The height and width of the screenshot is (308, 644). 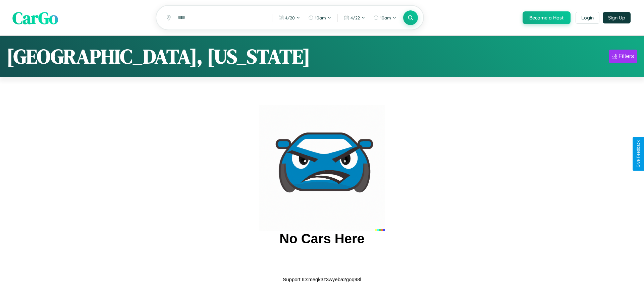 What do you see at coordinates (289, 18) in the screenshot?
I see `button: 4/20` at bounding box center [289, 18].